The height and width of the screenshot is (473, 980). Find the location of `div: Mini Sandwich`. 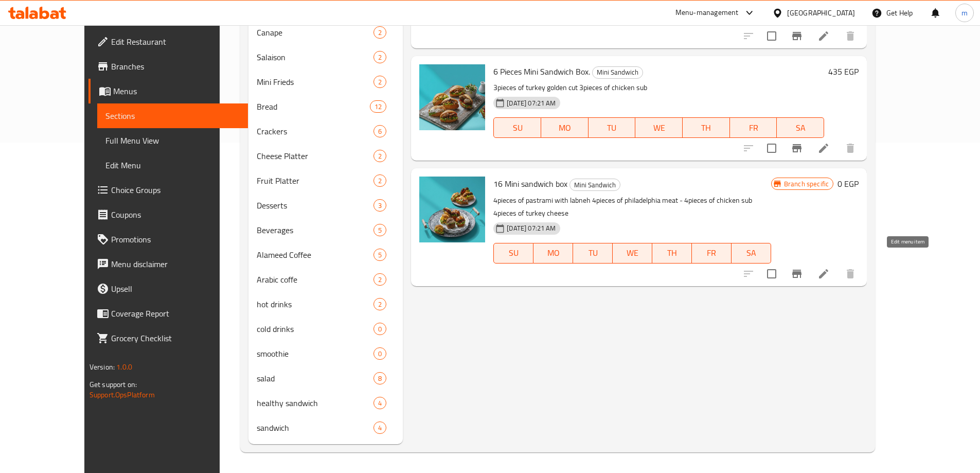

div: Mini Sandwich is located at coordinates (595, 185).